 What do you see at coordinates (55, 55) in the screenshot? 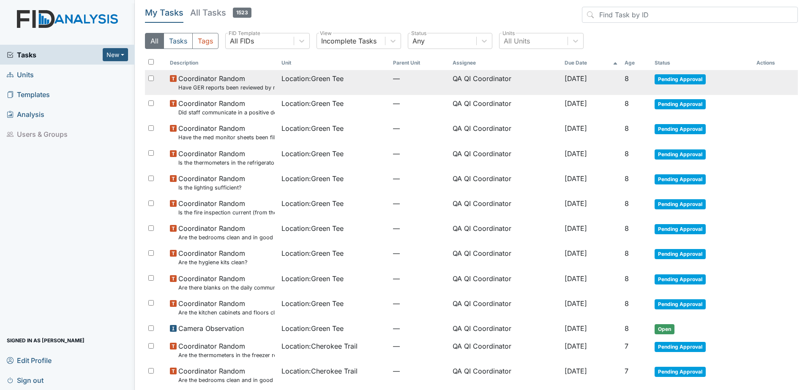
I see `span: Tasks` at bounding box center [55, 55].